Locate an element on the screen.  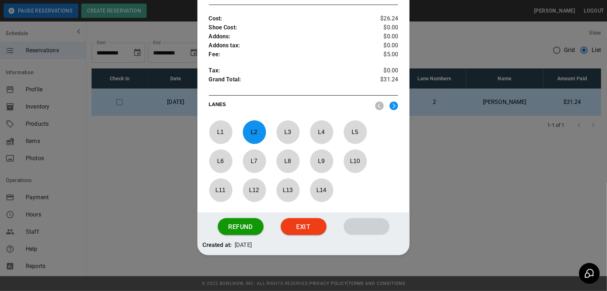
p: Created at: is located at coordinates (218, 245).